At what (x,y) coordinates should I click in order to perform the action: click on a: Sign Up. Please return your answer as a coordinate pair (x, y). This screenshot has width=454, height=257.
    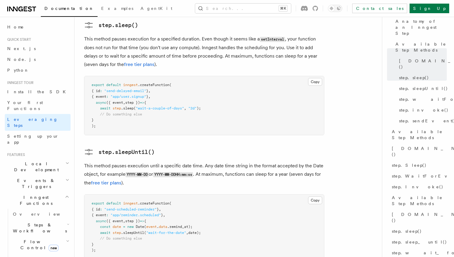
    Looking at the image, I should click on (429, 8).